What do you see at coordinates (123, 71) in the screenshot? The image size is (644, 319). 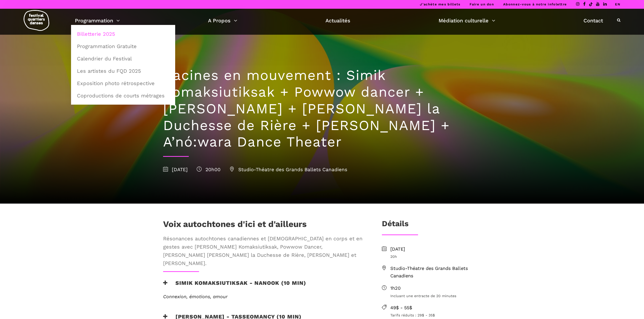 I see `a: Les artistes du FQD 2025` at bounding box center [123, 71].